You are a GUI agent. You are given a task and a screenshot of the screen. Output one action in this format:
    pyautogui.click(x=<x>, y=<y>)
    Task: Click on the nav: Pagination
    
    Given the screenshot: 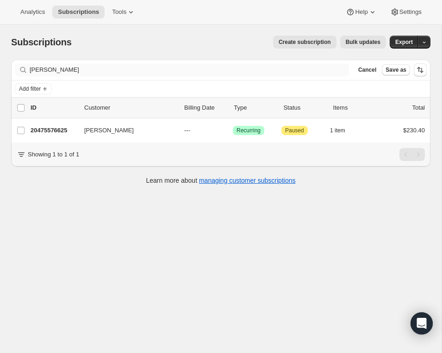 What is the action you would take?
    pyautogui.click(x=412, y=155)
    